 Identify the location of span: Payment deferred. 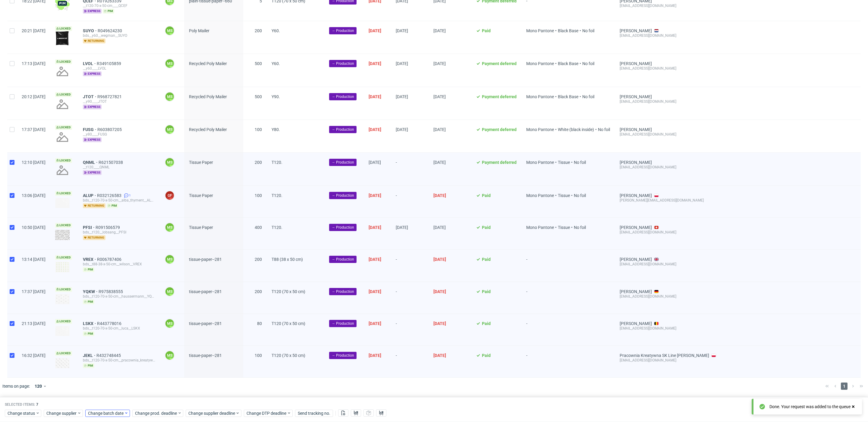
(499, 97).